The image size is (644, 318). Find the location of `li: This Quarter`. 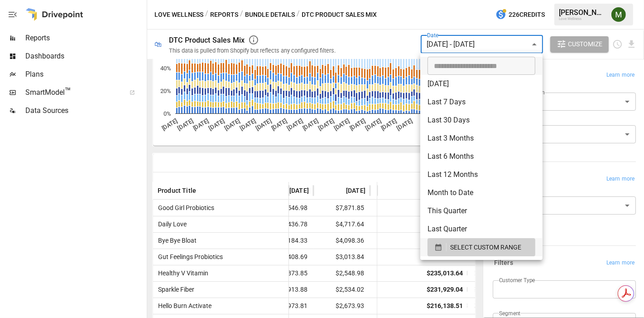

li: This Quarter is located at coordinates (482, 211).